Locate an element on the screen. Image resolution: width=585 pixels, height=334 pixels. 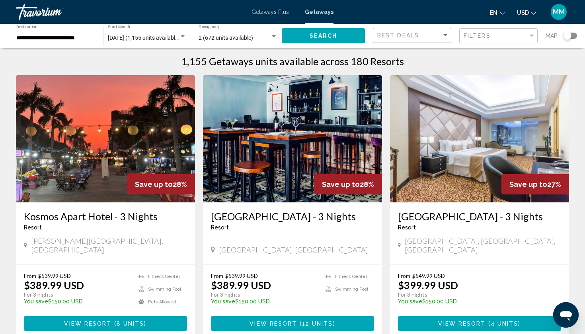
span: 8 units is located at coordinates (131, 324).